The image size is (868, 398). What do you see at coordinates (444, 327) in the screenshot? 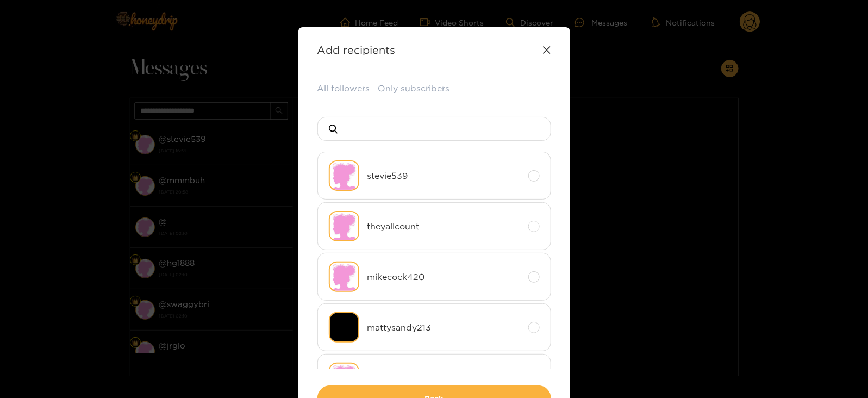
I see `span: mattysandy213` at bounding box center [444, 327].